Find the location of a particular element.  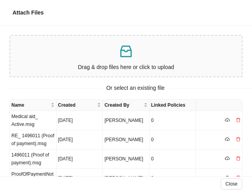

span: Attach Files is located at coordinates (28, 13).